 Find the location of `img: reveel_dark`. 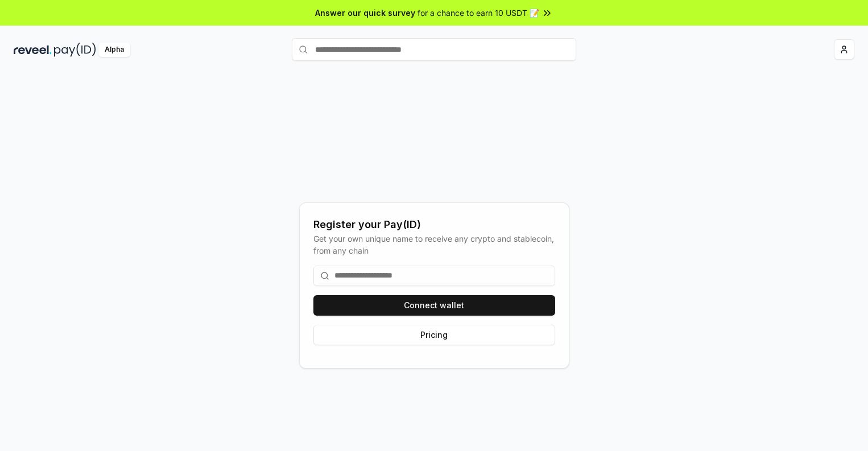

img: reveel_dark is located at coordinates (32, 50).